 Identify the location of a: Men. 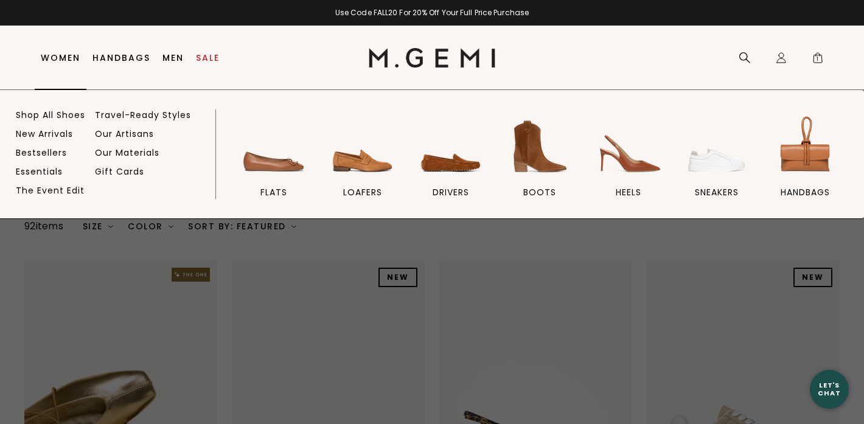
(173, 58).